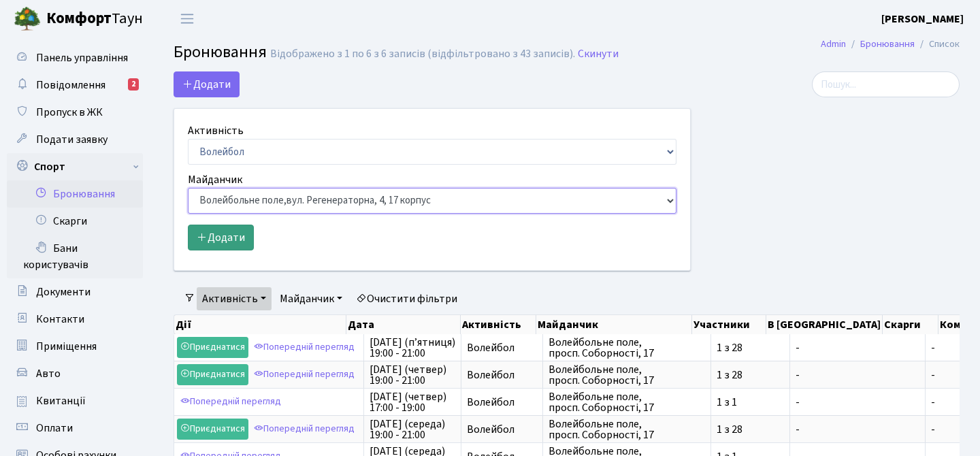  I want to click on th: Майданчик, so click(614, 325).